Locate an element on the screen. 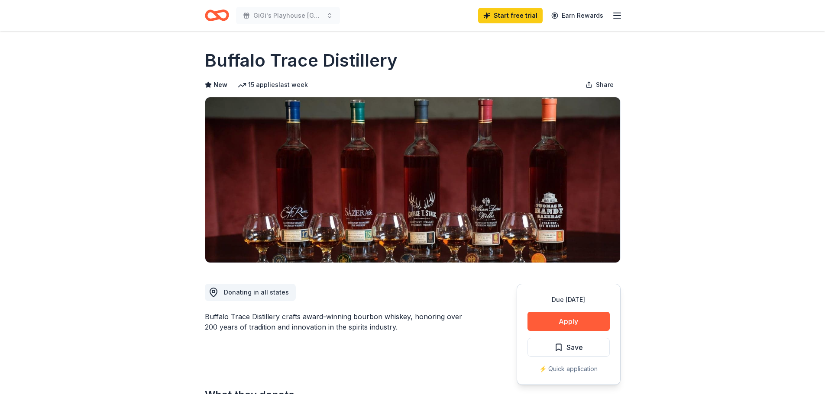 This screenshot has height=394, width=825. span: New is located at coordinates (220, 85).